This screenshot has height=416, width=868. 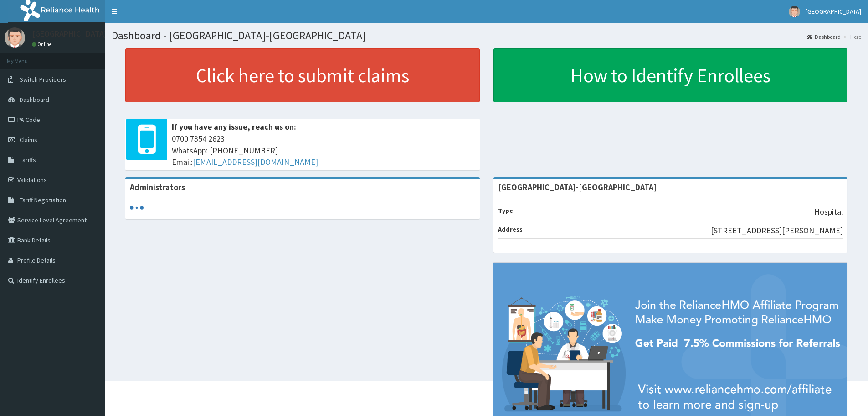 What do you see at coordinates (43, 45) in the screenshot?
I see `a: Online` at bounding box center [43, 45].